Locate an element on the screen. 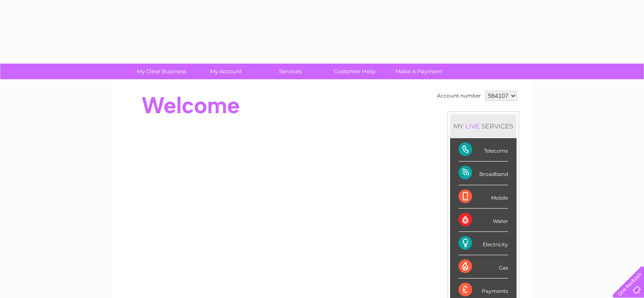  a: Make A Payment is located at coordinates (419, 71).